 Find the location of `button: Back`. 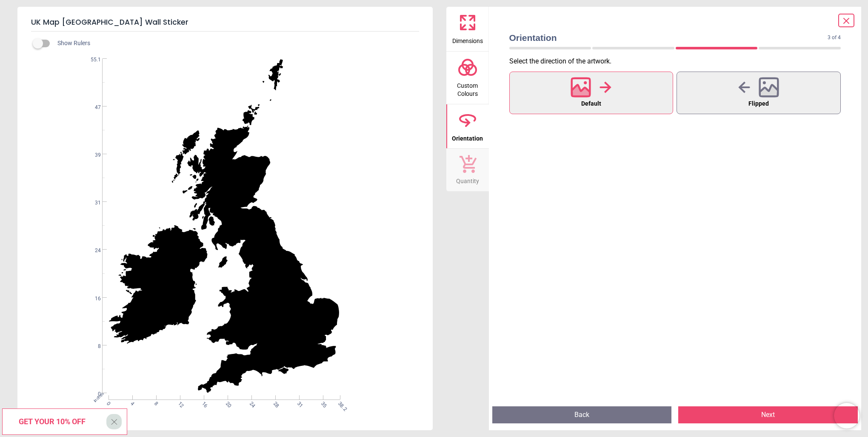

button: Back is located at coordinates (582, 415).